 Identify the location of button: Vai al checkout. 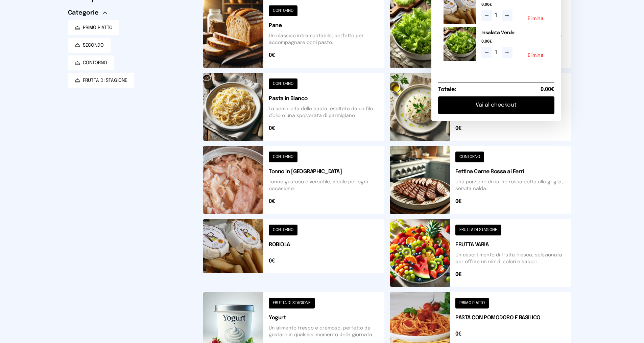
(496, 105).